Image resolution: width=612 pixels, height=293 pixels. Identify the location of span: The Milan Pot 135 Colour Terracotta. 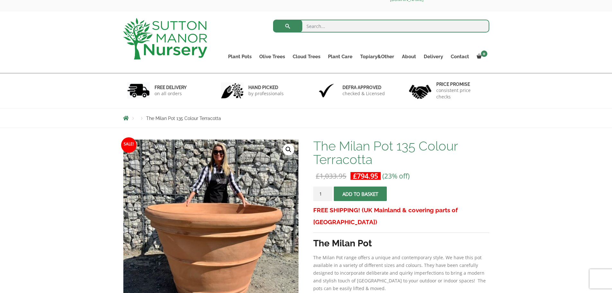
(184, 118).